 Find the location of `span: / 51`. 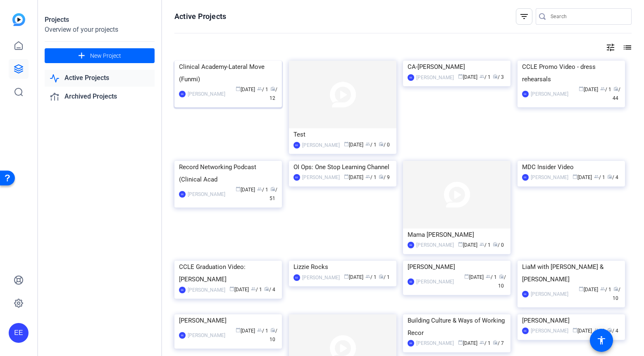

span: / 51 is located at coordinates (273, 194).